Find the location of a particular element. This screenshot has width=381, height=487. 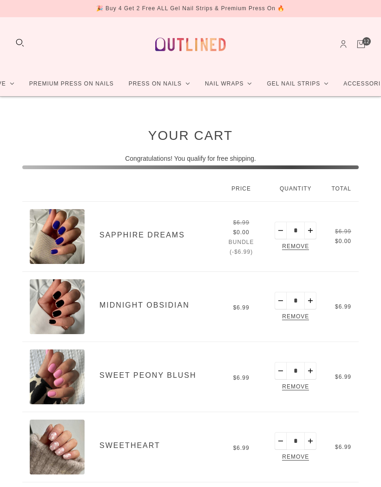

a: Account is located at coordinates (343, 44).